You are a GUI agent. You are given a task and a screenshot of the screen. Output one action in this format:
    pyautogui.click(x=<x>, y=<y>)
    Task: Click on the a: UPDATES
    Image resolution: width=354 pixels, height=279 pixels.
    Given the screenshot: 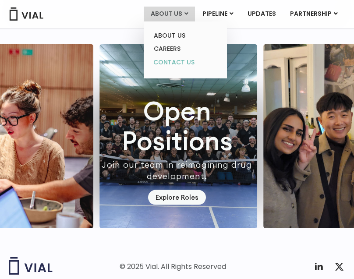 What is the action you would take?
    pyautogui.click(x=261, y=14)
    